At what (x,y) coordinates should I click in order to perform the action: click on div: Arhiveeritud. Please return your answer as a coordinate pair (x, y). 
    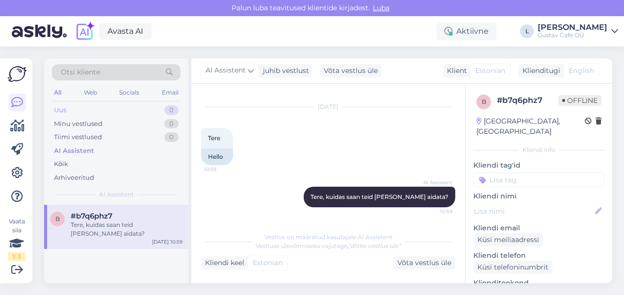
    Looking at the image, I should click on (74, 178).